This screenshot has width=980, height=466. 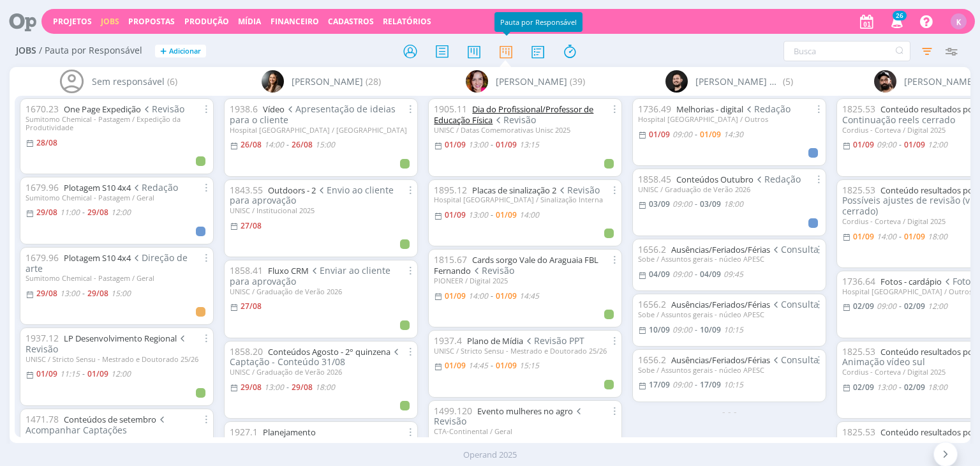 I want to click on a: One Page Expedição, so click(x=102, y=109).